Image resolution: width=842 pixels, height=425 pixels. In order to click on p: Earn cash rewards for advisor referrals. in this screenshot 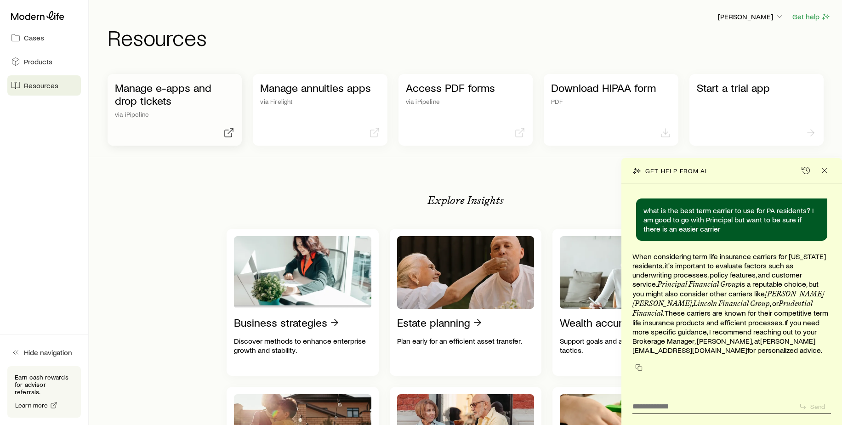, I will do `click(44, 385)`.